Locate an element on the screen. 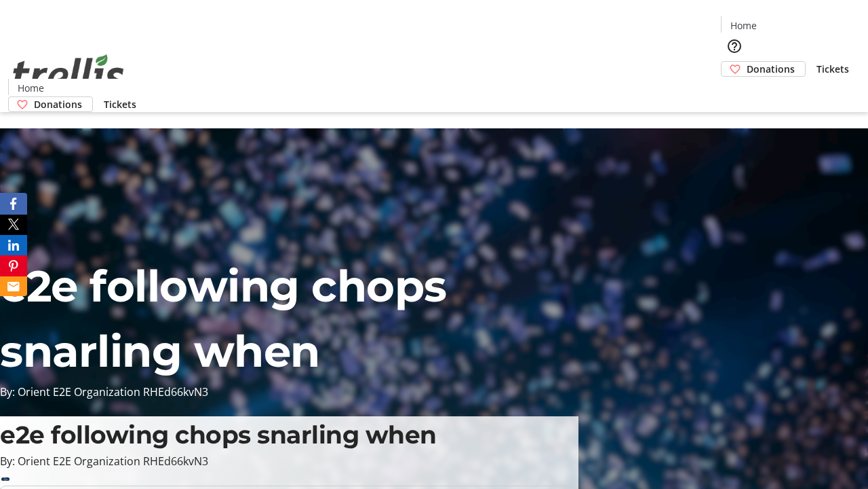 This screenshot has width=868, height=489. button: Cart is located at coordinates (734, 90).